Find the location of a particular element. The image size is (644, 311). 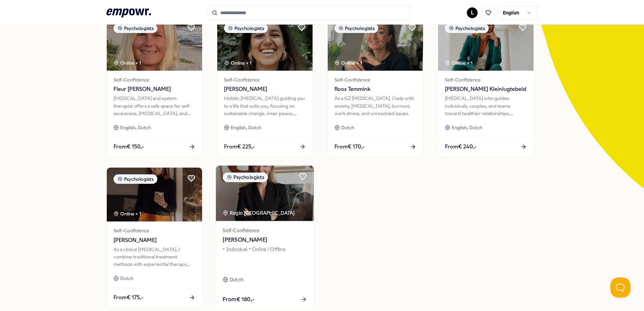

div: * Individual * Online / Offline is located at coordinates (265, 257).